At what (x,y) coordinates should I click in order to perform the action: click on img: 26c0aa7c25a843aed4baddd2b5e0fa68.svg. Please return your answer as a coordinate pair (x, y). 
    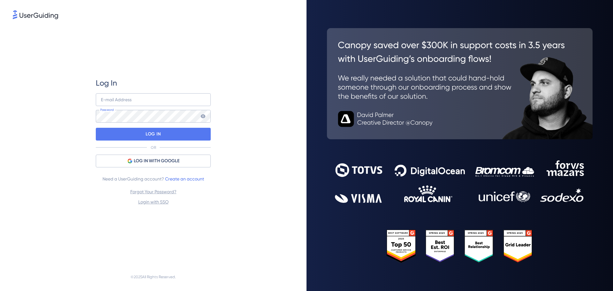
    Looking at the image, I should click on (460, 84).